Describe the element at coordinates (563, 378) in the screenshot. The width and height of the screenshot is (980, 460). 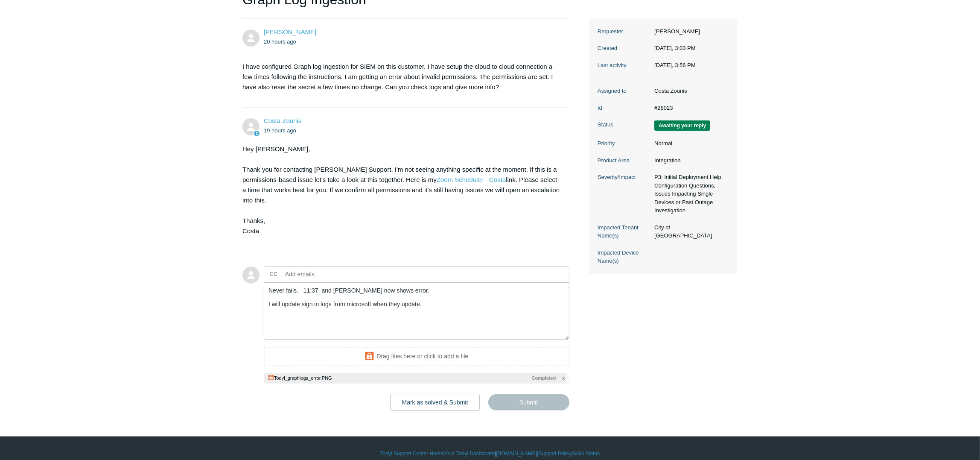
I see `span: x` at that location.